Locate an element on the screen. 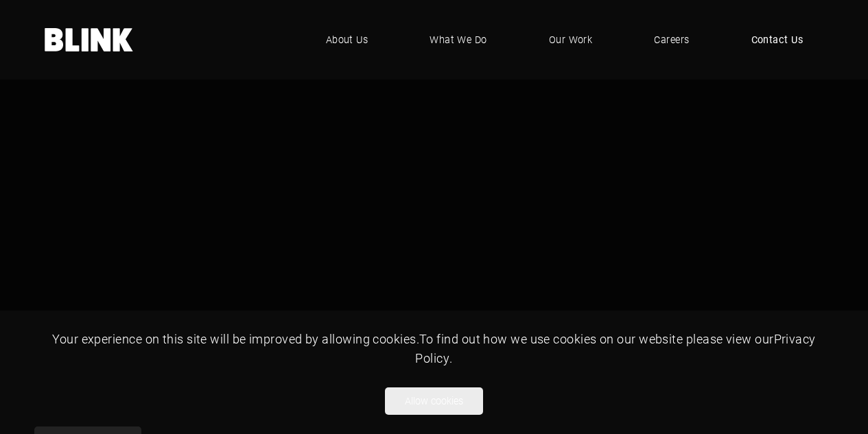 Image resolution: width=868 pixels, height=434 pixels. a: Careers is located at coordinates (671, 40).